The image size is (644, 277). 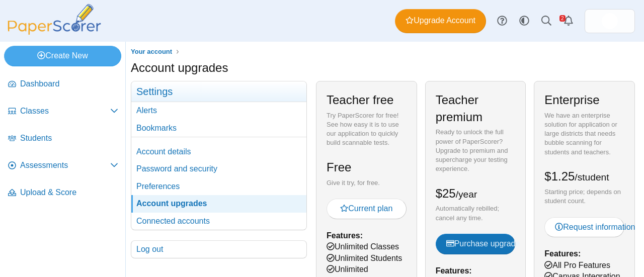 What do you see at coordinates (219, 128) in the screenshot?
I see `a: Bookmarks` at bounding box center [219, 128].